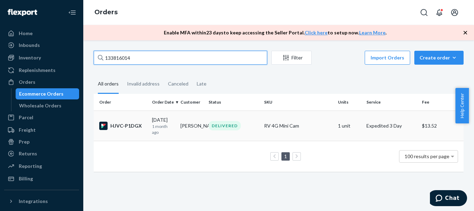  Describe the element at coordinates (388, 58) in the screenshot. I see `button: Import Orders` at that location.